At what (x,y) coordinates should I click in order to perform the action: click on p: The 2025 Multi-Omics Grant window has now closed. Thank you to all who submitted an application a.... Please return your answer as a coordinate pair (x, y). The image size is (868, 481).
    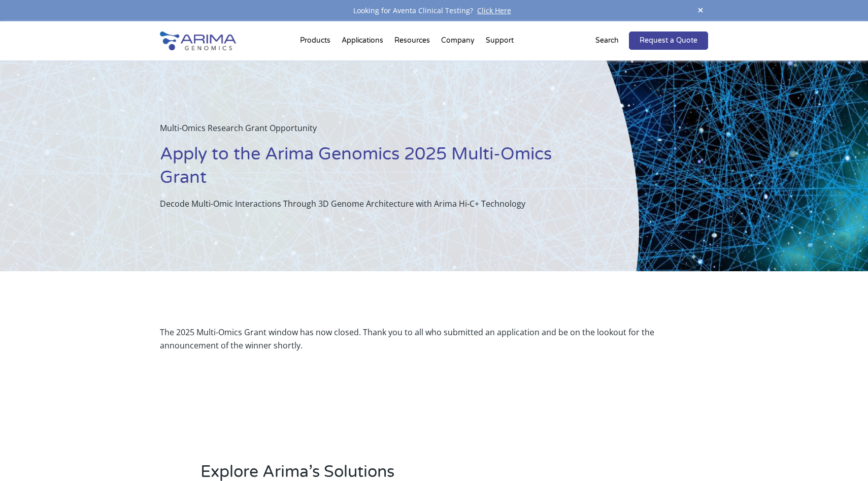
    Looking at the image, I should click on (434, 339).